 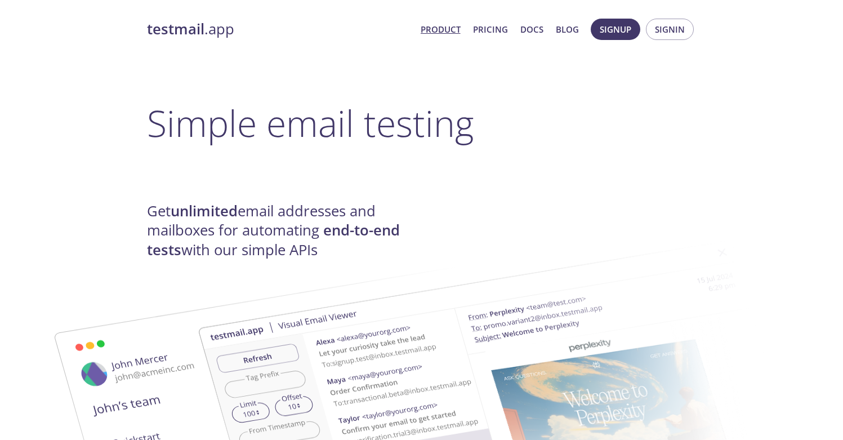 I want to click on span: Signup, so click(x=615, y=29).